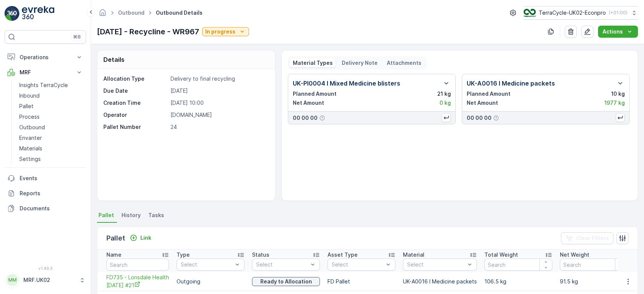  I want to click on p: Net Weight, so click(575, 255).